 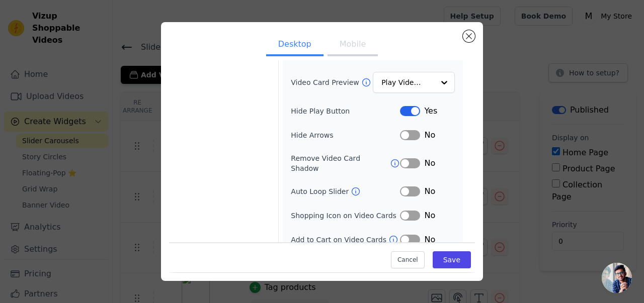 What do you see at coordinates (431, 111) in the screenshot?
I see `span: Yes` at bounding box center [431, 111].